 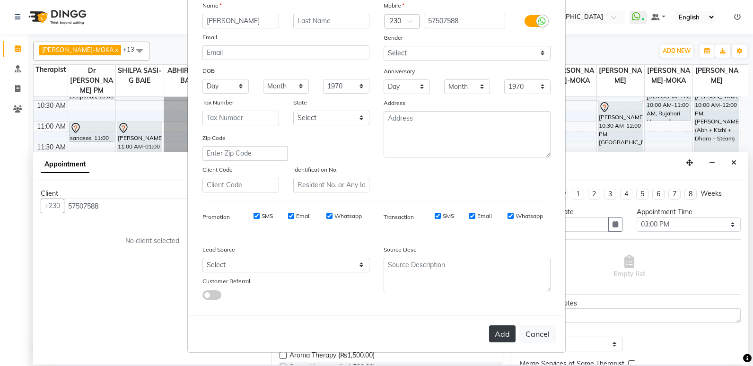 I want to click on label: Source Desc, so click(x=400, y=250).